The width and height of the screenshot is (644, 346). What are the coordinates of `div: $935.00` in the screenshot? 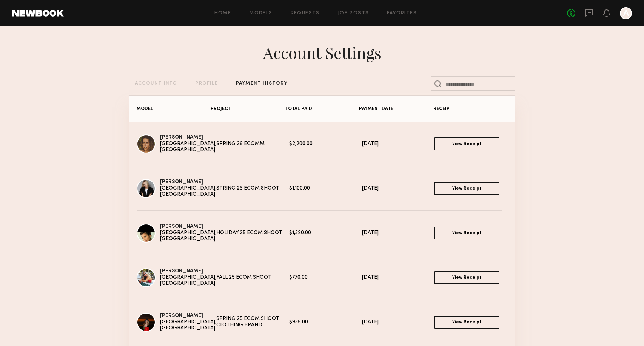 It's located at (325, 322).